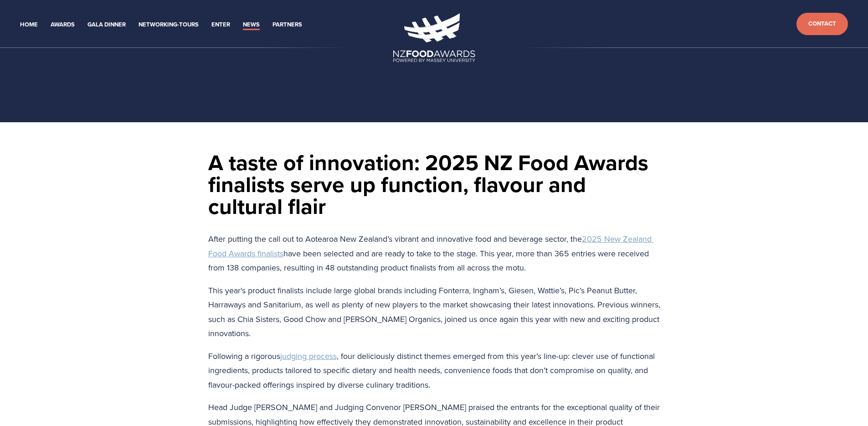 The height and width of the screenshot is (426, 868). What do you see at coordinates (169, 25) in the screenshot?
I see `a: Networking-Tours` at bounding box center [169, 25].